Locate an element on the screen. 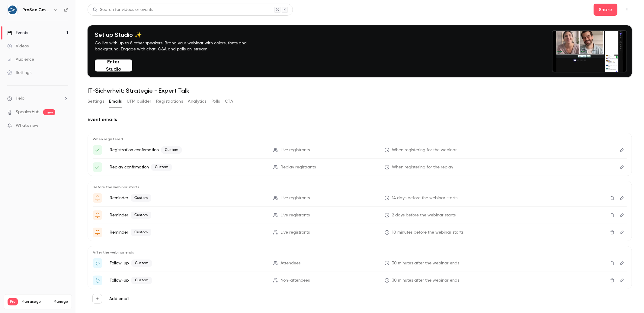 The width and height of the screenshot is (644, 313). li: Sie sind dabei – Replay: {{ event_name }}! is located at coordinates (360, 167).